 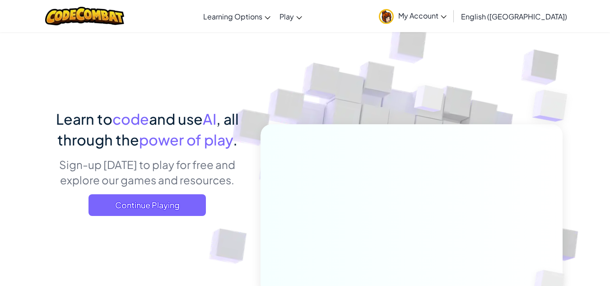 I want to click on a: CodeCombat logo, so click(x=84, y=16).